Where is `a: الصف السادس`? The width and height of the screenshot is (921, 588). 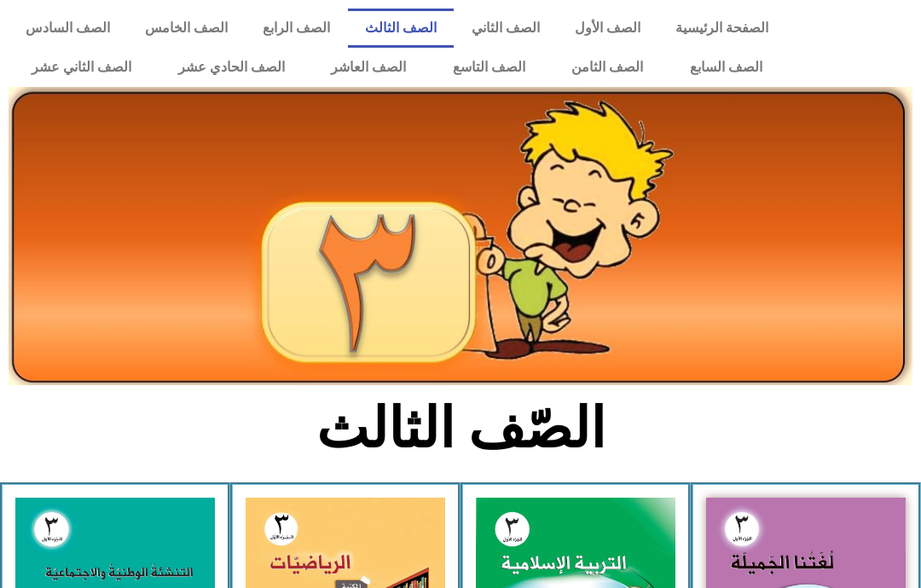
a: الصف السادس is located at coordinates (68, 28).